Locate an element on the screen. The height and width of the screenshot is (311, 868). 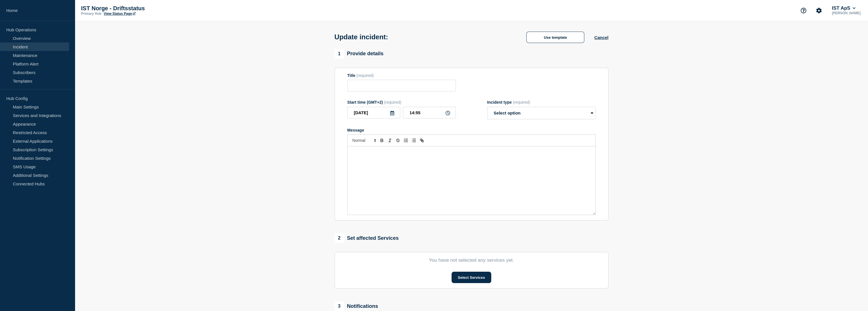
div: Notifications is located at coordinates (357, 307).